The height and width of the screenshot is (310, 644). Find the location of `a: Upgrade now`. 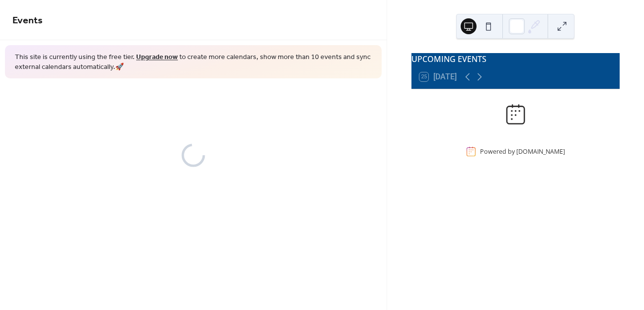

a: Upgrade now is located at coordinates (157, 57).